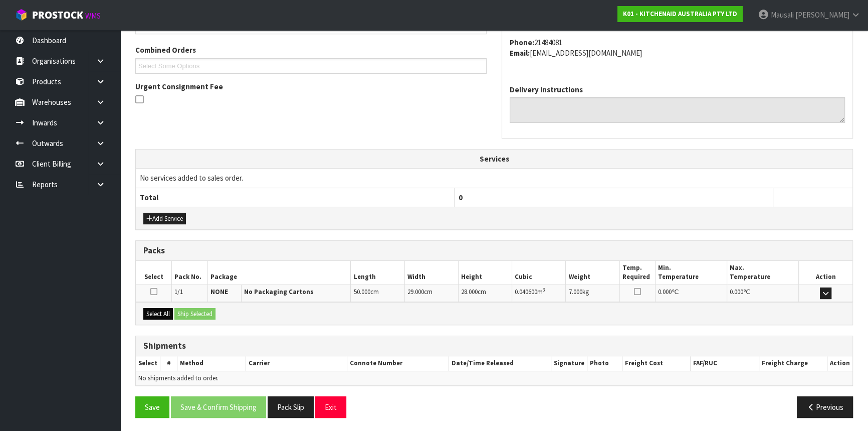 The image size is (868, 431). I want to click on th: Cubic, so click(539, 273).